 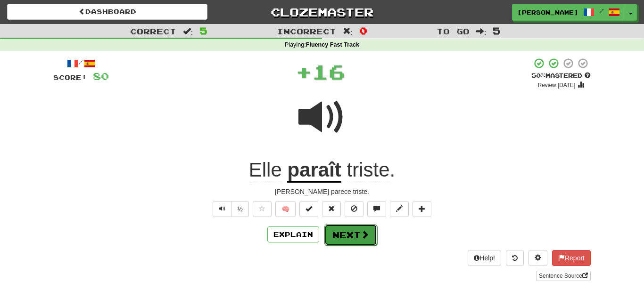 I want to click on span: Correct, so click(x=154, y=31).